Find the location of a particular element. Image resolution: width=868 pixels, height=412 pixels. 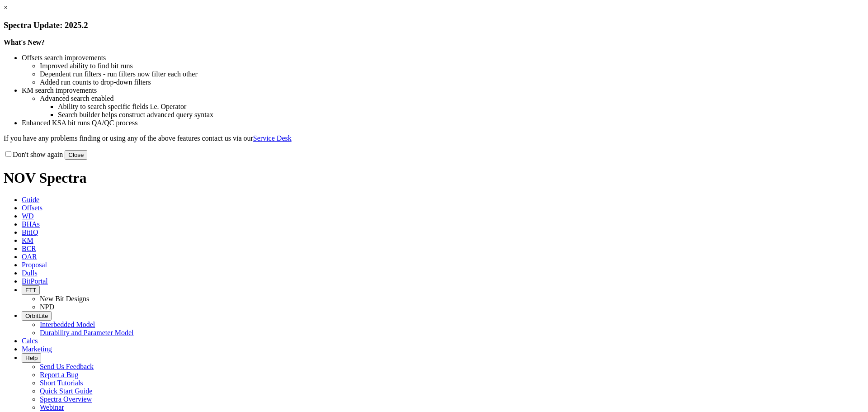

a: Report a Bug is located at coordinates (59, 374).